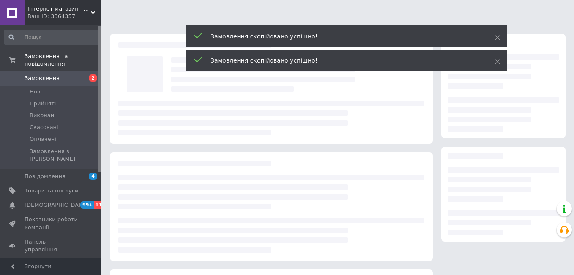 This screenshot has width=574, height=275. What do you see at coordinates (63, 60) in the screenshot?
I see `span: Замовлення та повідомлення` at bounding box center [63, 60].